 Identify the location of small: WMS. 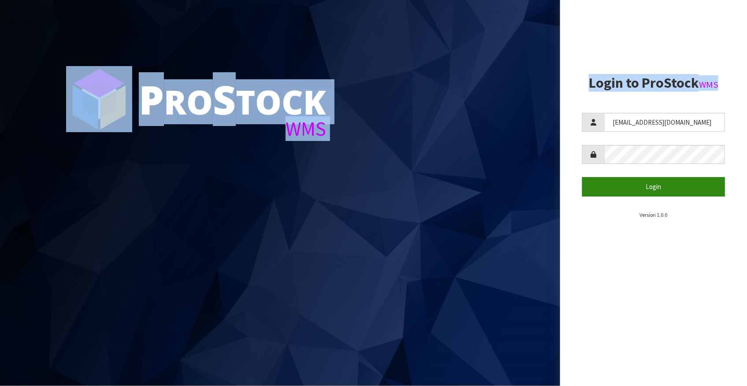
(708, 85).